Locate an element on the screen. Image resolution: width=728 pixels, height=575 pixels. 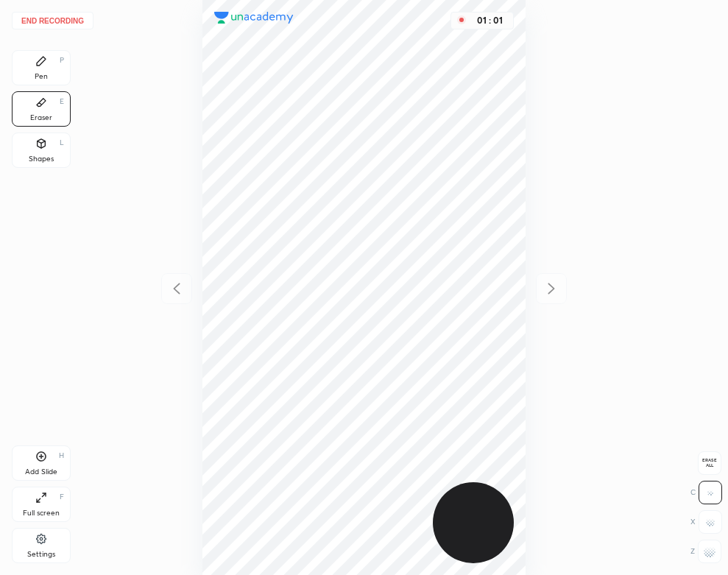
button: End recording is located at coordinates (52, 21).